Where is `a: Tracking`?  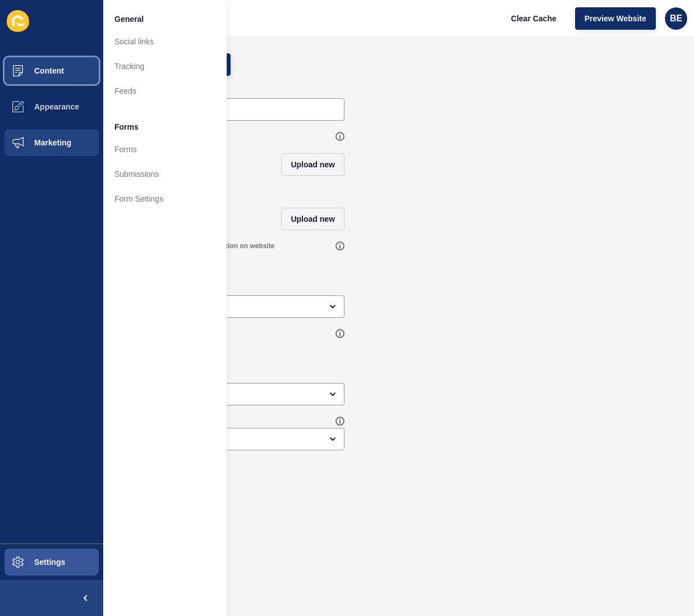 a: Tracking is located at coordinates (165, 66).